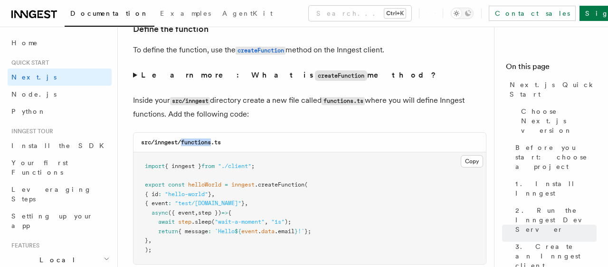  What do you see at coordinates (225, 231) in the screenshot?
I see `span: `Hello` at bounding box center [225, 231].